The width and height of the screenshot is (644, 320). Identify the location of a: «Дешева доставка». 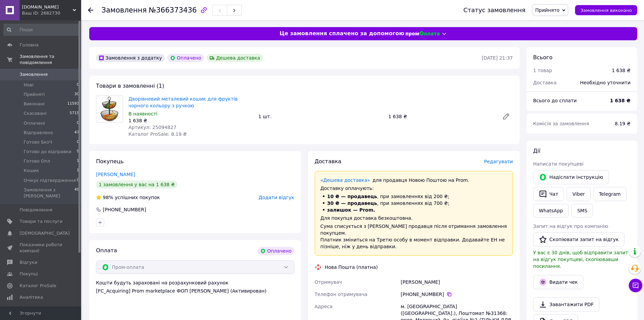
(345, 180).